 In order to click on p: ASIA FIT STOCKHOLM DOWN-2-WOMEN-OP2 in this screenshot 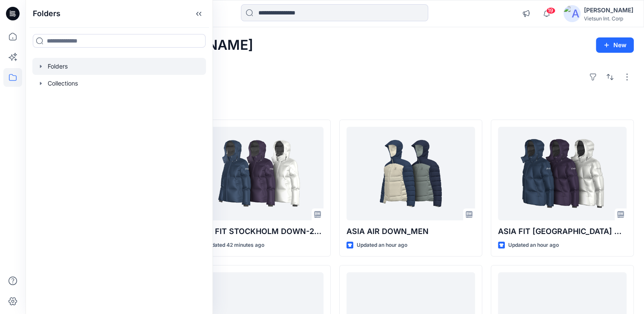, I will do `click(259, 231)`.